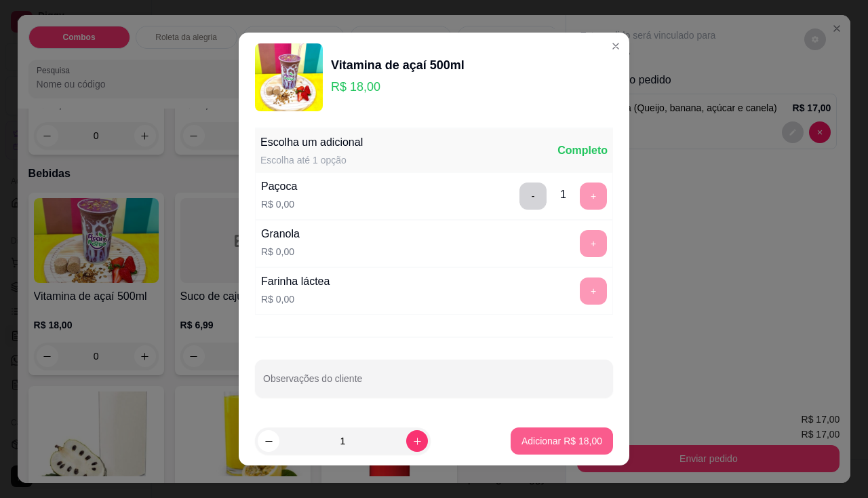 Image resolution: width=868 pixels, height=498 pixels. Describe the element at coordinates (562, 441) in the screenshot. I see `p: Adicionar R$ 18,00` at that location.